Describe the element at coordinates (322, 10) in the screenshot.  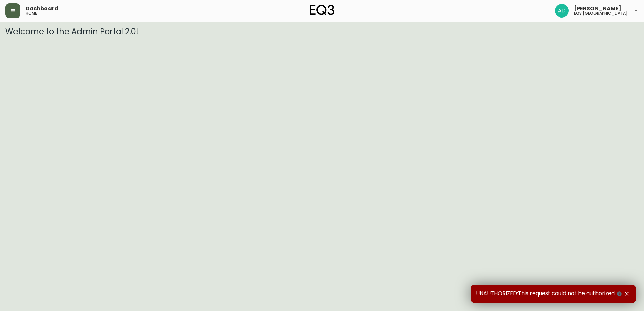
I see `img: logo` at that location.